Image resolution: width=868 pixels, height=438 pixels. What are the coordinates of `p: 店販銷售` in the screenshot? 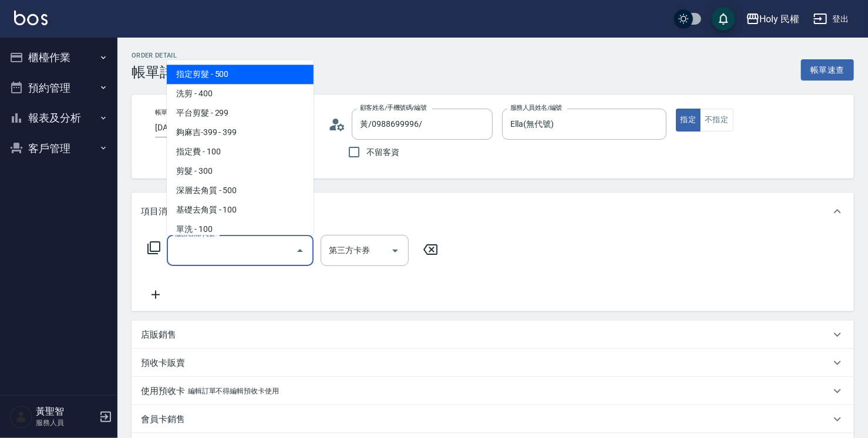 It's located at (159, 335).